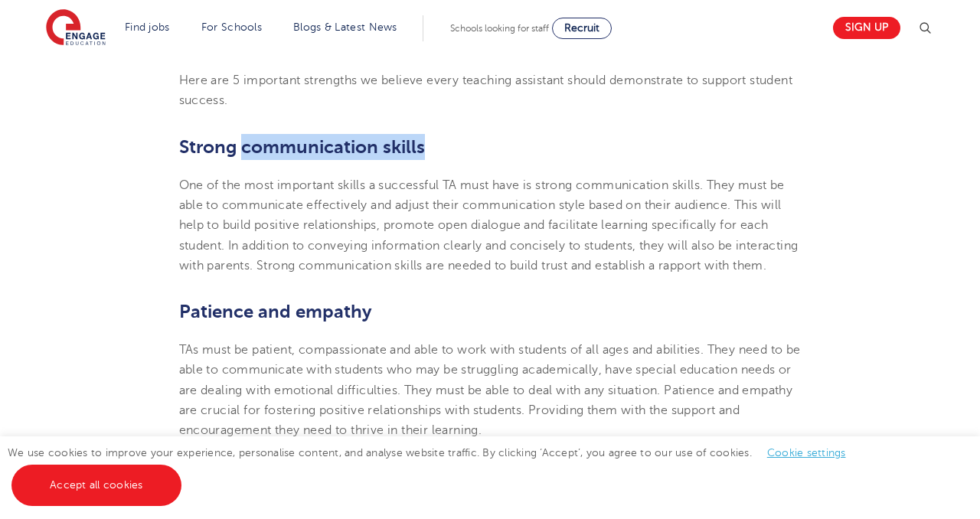  Describe the element at coordinates (345, 27) in the screenshot. I see `a: Blogs & Latest News` at that location.